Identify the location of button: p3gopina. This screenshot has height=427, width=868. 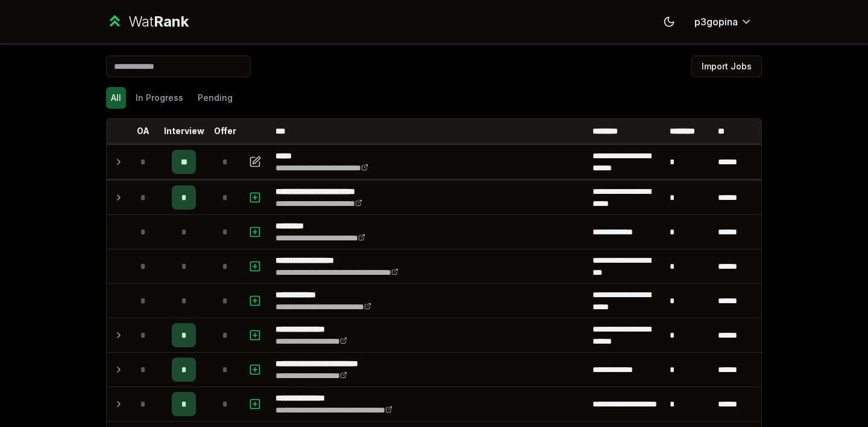
(723, 22).